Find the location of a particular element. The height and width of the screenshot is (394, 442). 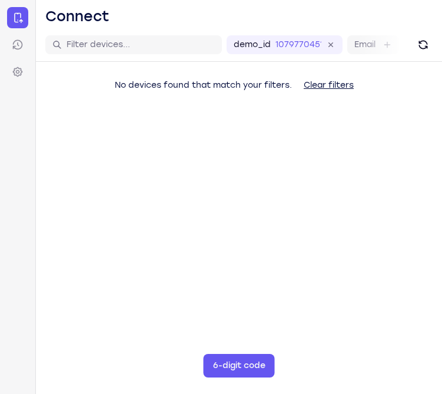

a: Settings is located at coordinates (18, 72).